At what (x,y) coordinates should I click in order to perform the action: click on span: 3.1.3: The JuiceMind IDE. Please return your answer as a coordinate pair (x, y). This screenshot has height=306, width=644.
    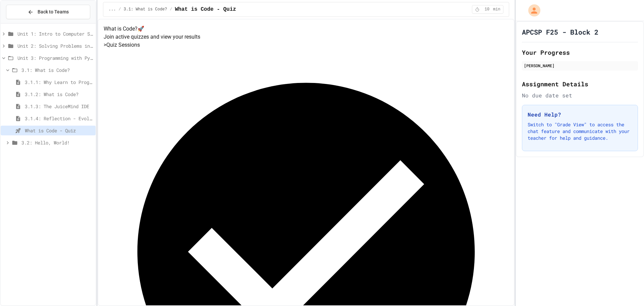
    Looking at the image, I should click on (58, 106).